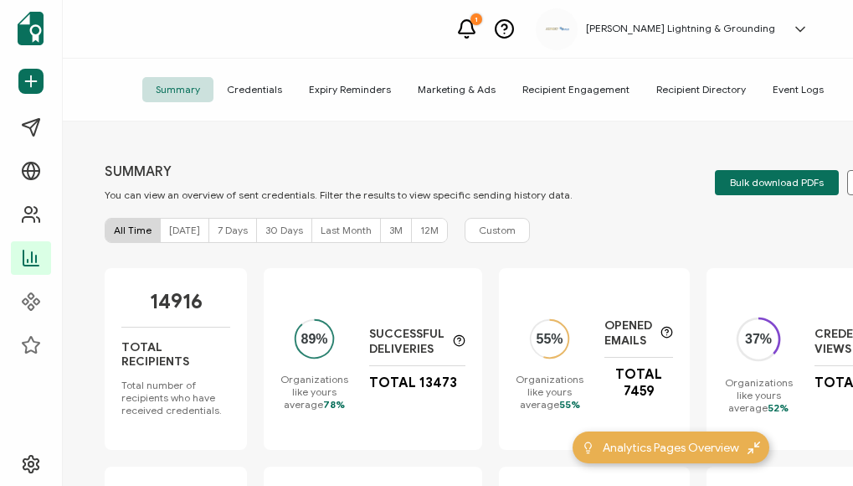  I want to click on span: Recipient Engagement, so click(576, 90).